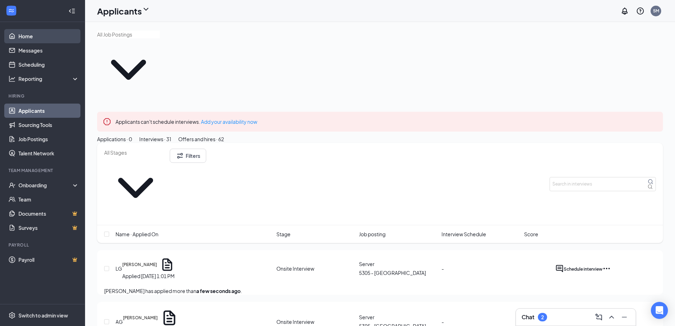 This screenshot has height=326, width=675. What do you see at coordinates (12, 315) in the screenshot?
I see `svg: Settings` at bounding box center [12, 315].